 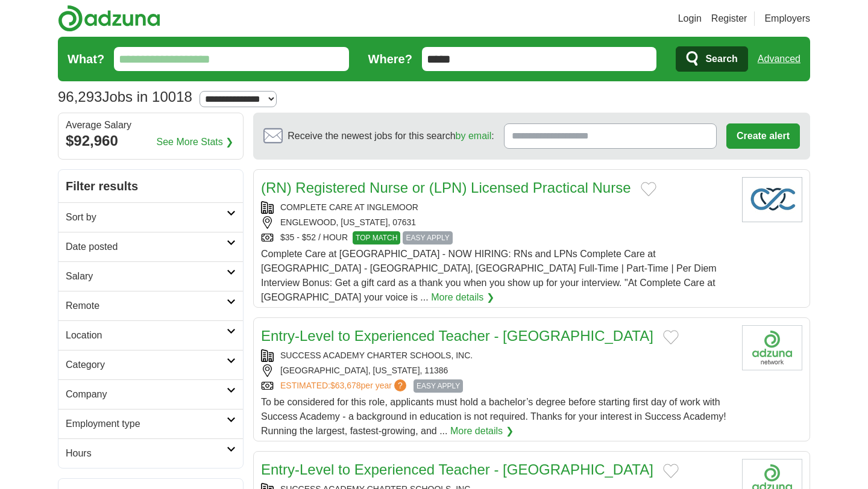 What do you see at coordinates (196, 142) in the screenshot?
I see `a: See More Stats ❯` at bounding box center [196, 142].